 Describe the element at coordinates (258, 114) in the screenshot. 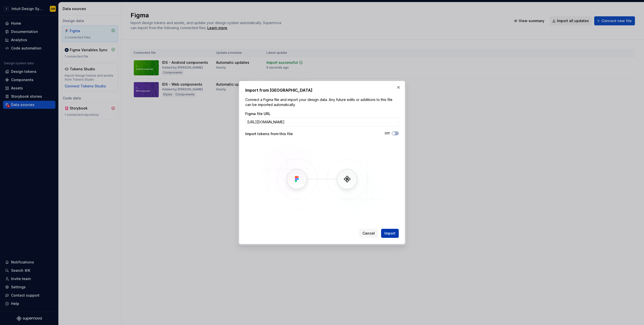

I see `label: Figma file URL` at that location.